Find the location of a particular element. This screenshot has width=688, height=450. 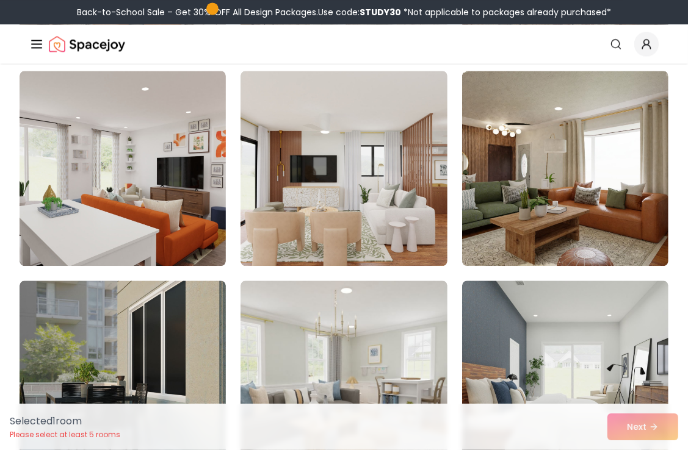

img: Spacejoy Logo is located at coordinates (87, 44).